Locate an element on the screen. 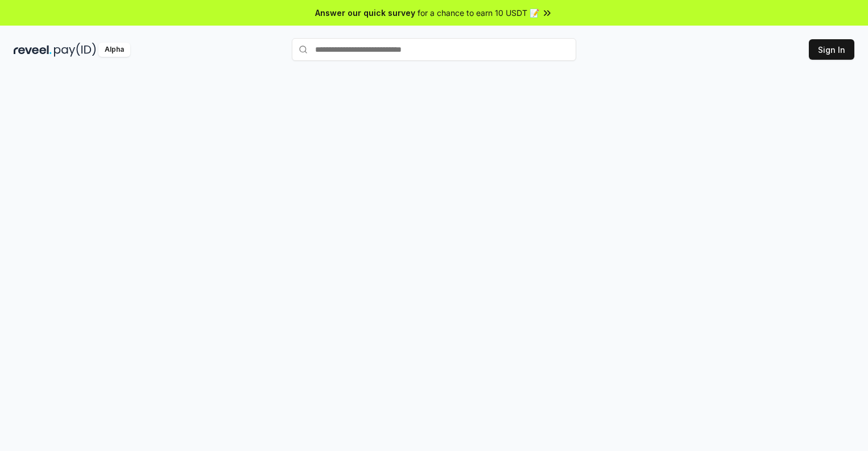 This screenshot has width=868, height=451. button: Sign In is located at coordinates (832, 50).